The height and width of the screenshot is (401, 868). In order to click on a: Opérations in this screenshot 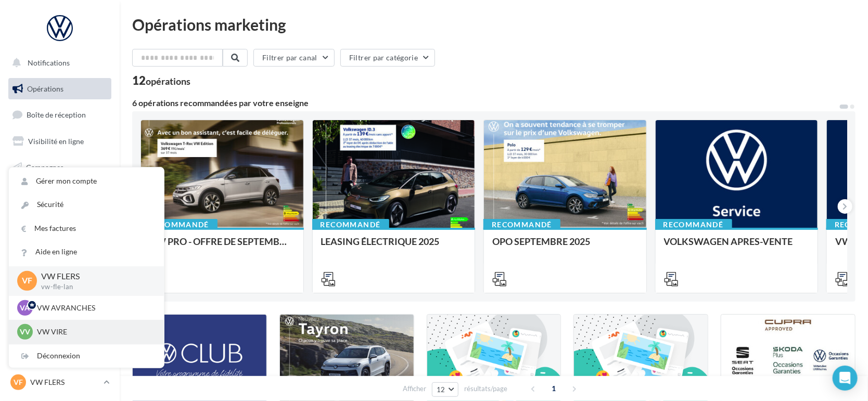, I will do `click(59, 89)`.